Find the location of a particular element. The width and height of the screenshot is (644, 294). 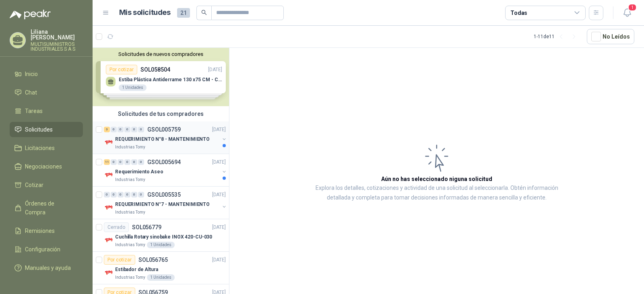

a: Chat is located at coordinates (46, 92).